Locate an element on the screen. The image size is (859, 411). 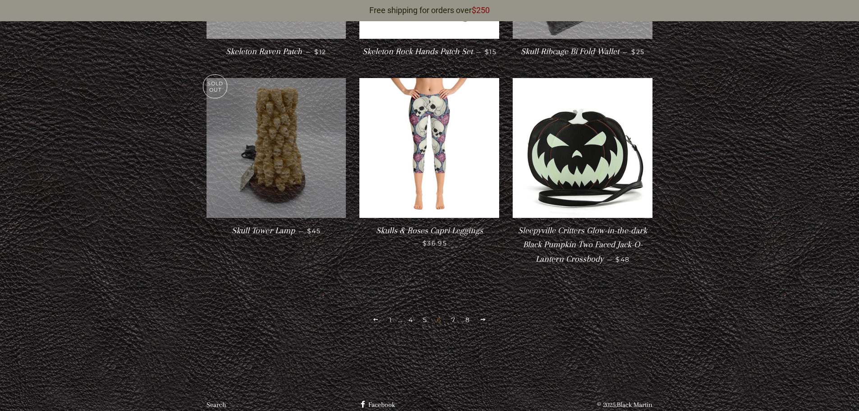
span: $15 is located at coordinates (490, 52).